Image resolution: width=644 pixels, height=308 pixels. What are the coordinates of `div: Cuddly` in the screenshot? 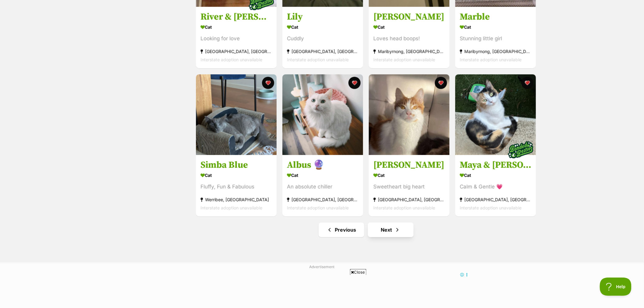 It's located at (323, 39).